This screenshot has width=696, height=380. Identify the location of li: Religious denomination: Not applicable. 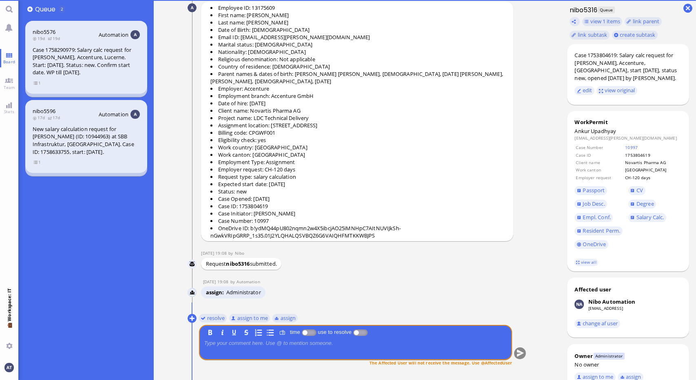
(360, 59).